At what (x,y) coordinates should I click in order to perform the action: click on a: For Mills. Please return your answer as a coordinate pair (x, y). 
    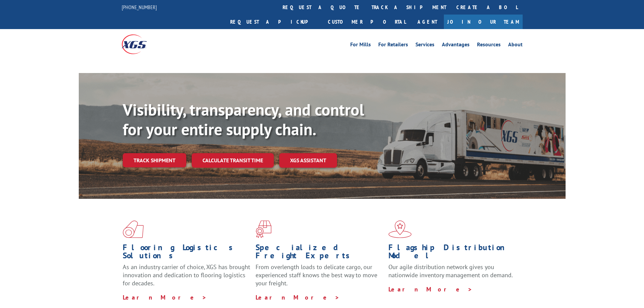
    Looking at the image, I should click on (361, 46).